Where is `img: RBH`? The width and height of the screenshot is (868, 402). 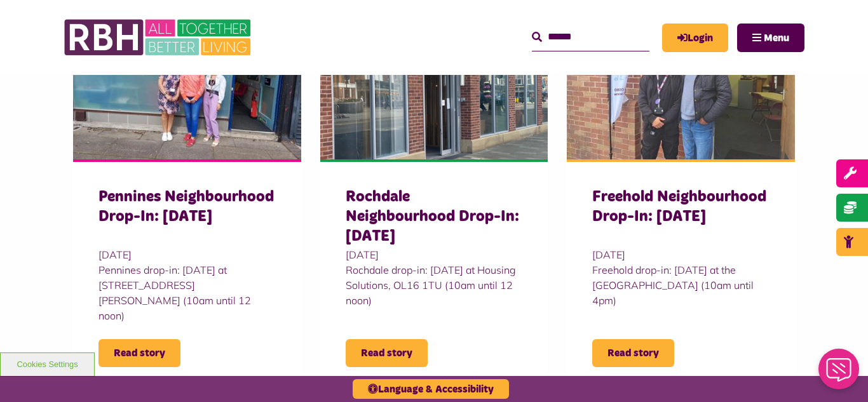
img: RBH is located at coordinates (159, 38).